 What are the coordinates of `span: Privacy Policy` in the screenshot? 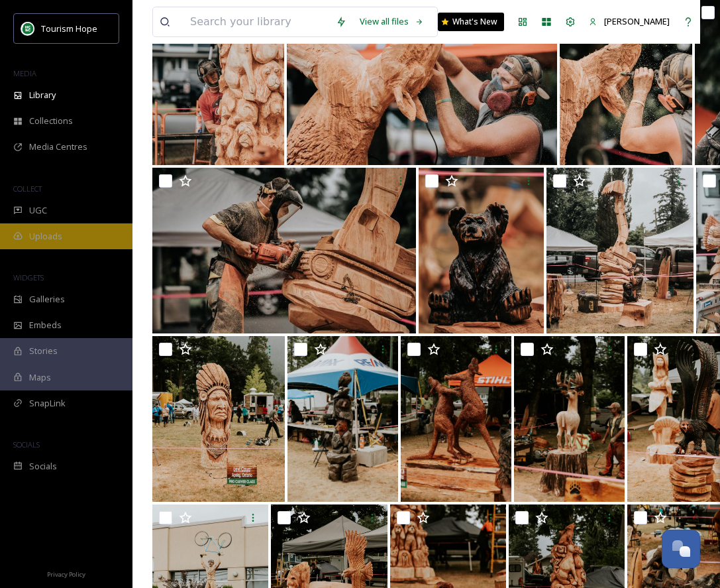 It's located at (66, 574).